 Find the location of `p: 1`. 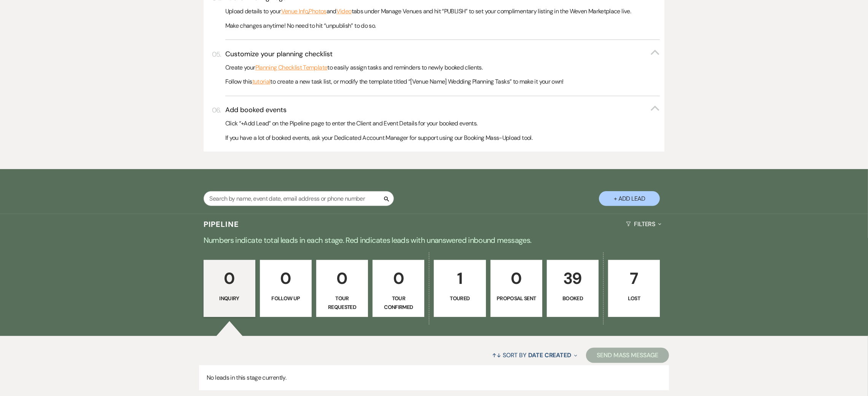

p: 1 is located at coordinates (460, 278).